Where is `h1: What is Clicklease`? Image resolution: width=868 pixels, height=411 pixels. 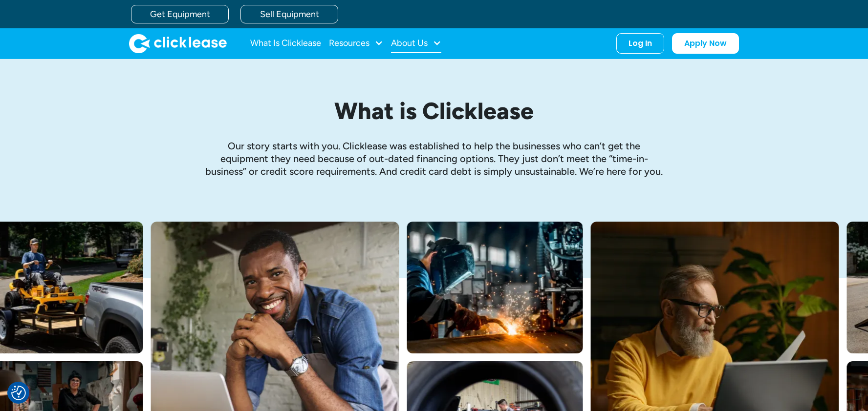
h1: What is Clicklease is located at coordinates (434, 111).